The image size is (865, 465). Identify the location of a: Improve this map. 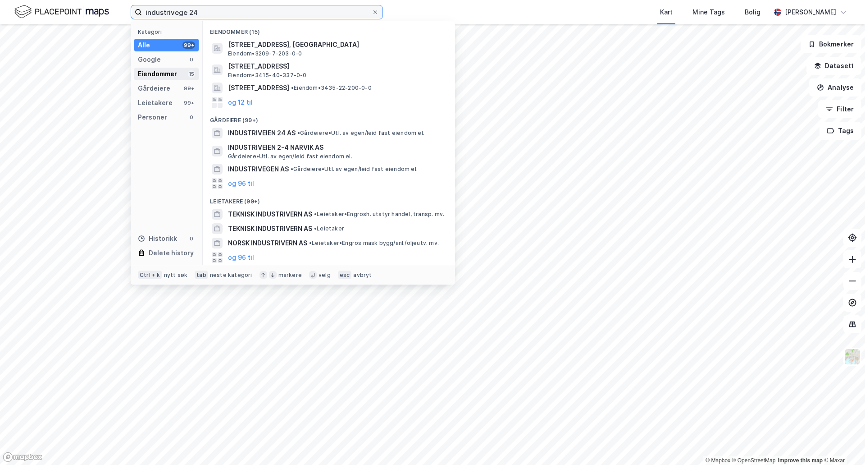
(800, 460).